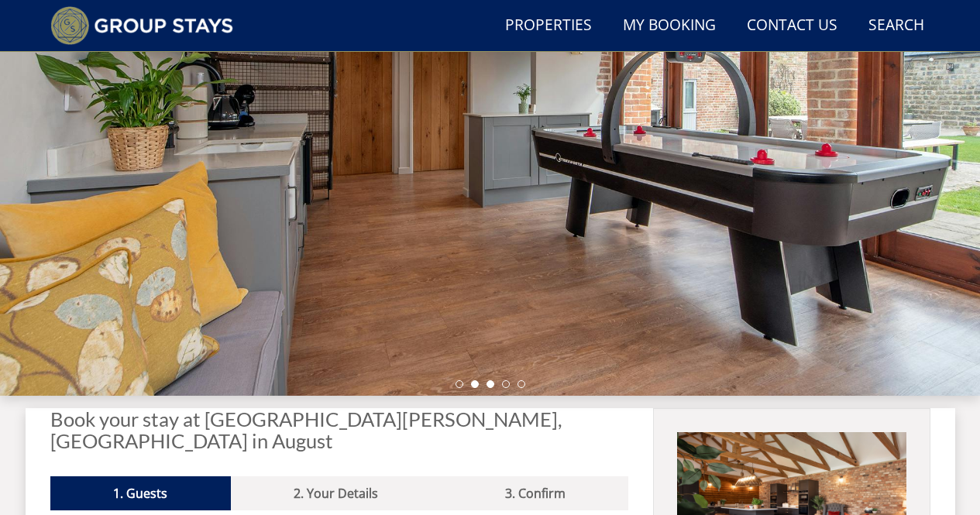 Image resolution: width=980 pixels, height=515 pixels. I want to click on a: Properties, so click(549, 25).